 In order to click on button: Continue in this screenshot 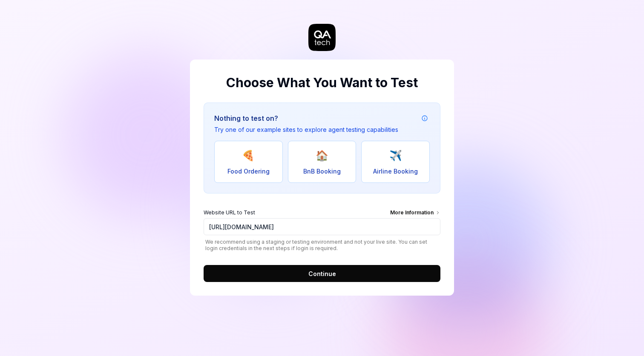, I will do `click(322, 274)`.